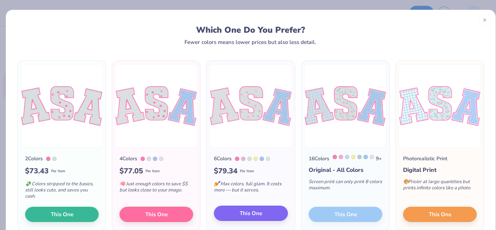 The width and height of the screenshot is (496, 230). I want to click on div: Colors stripped to the basics, still looks cute, and saves you cash., so click(62, 191).